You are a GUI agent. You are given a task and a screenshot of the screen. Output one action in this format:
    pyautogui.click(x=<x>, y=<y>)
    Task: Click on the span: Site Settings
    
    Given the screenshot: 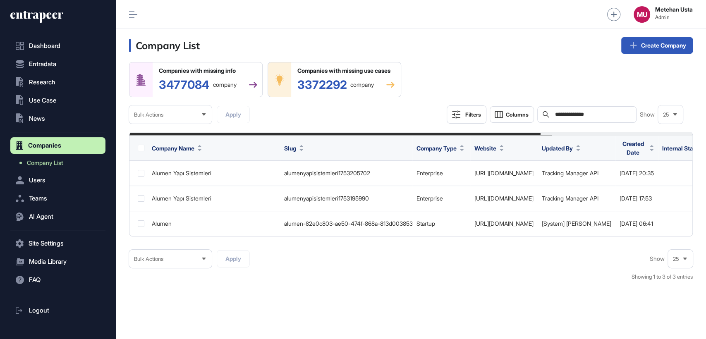 What is the action you would take?
    pyautogui.click(x=46, y=244)
    